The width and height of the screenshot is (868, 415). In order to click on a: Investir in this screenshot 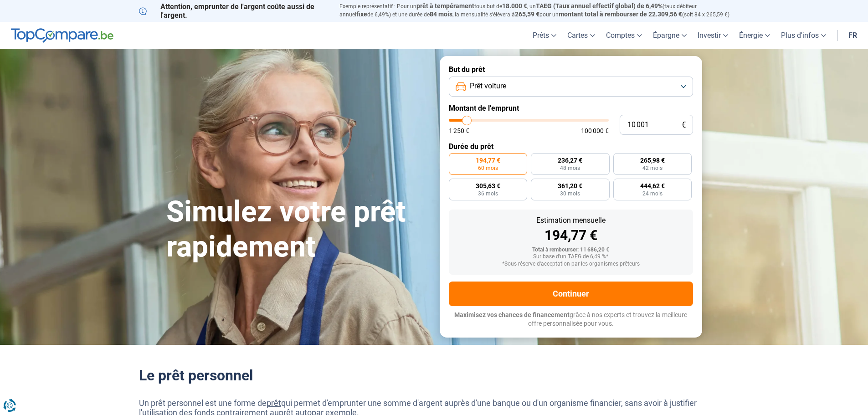, I will do `click(713, 35)`.